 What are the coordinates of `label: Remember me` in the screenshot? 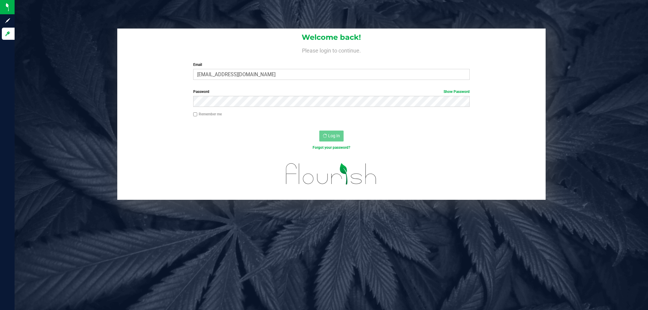 It's located at (207, 114).